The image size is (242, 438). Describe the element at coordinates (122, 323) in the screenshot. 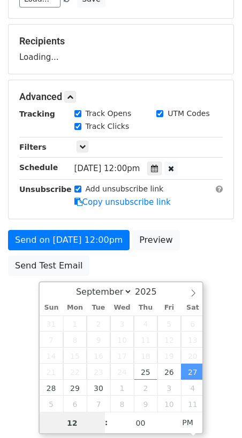

I see `span: September 3, 2025` at that location.